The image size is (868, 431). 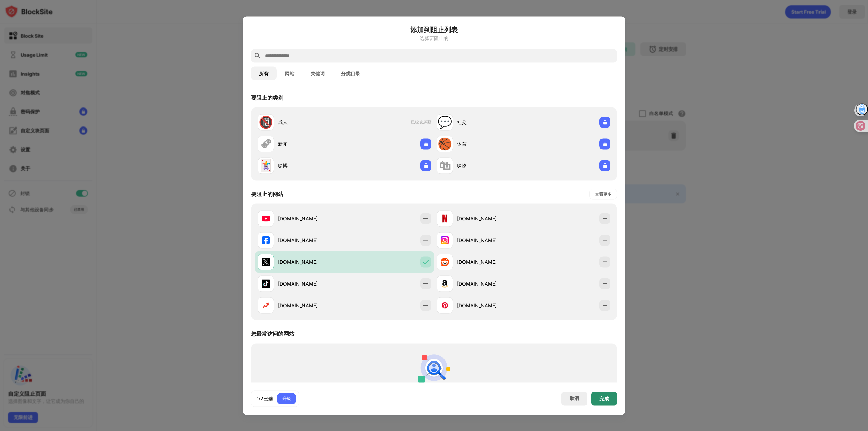 I want to click on div: 社交, so click(x=490, y=122).